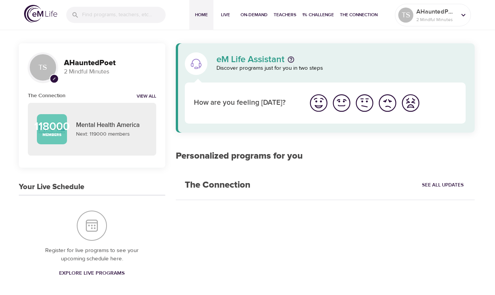  I want to click on button: I'm feeling good, so click(342, 103).